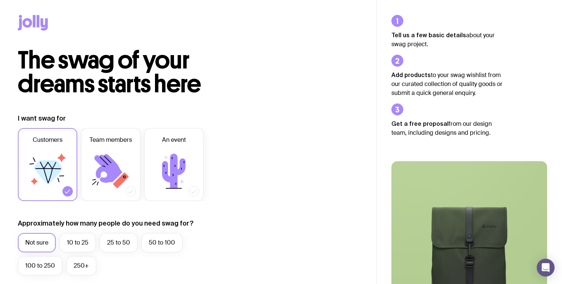 The width and height of the screenshot is (562, 284). What do you see at coordinates (81, 265) in the screenshot?
I see `label: 250+` at bounding box center [81, 265].